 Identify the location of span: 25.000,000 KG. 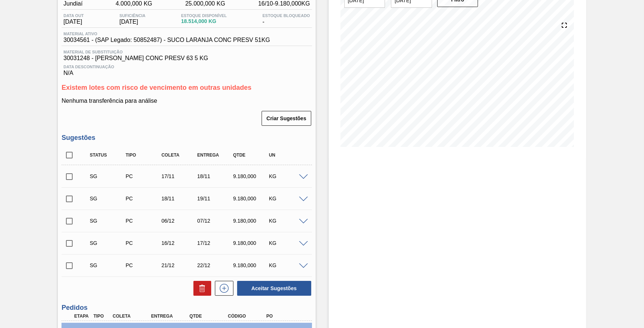
(205, 4).